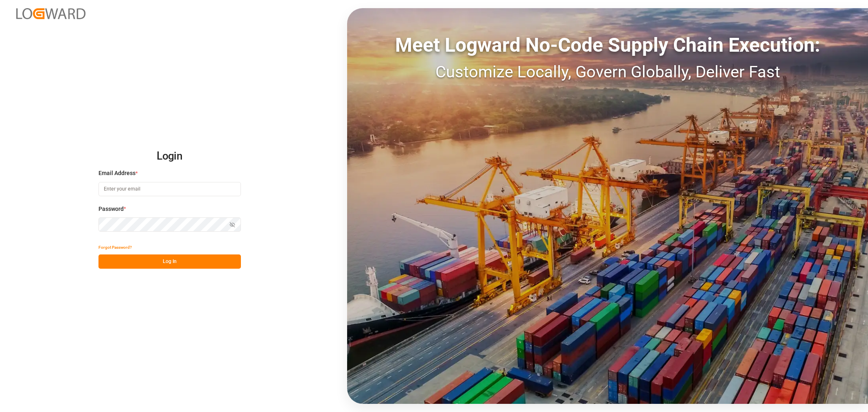 The width and height of the screenshot is (868, 412). I want to click on input: Enter your email, so click(170, 189).